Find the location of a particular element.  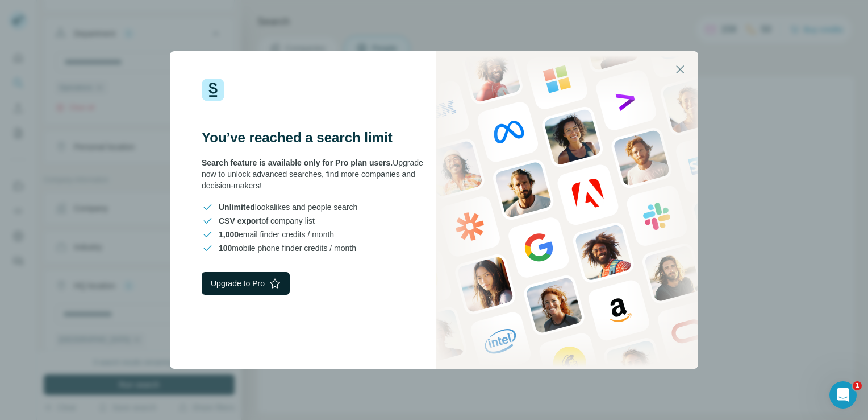

span: of company list is located at coordinates (267, 221).